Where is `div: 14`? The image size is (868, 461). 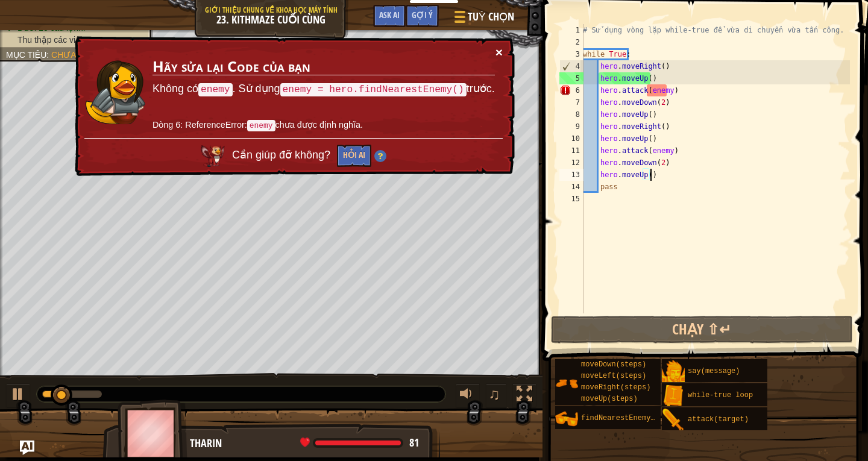 div: 14 is located at coordinates (571, 187).